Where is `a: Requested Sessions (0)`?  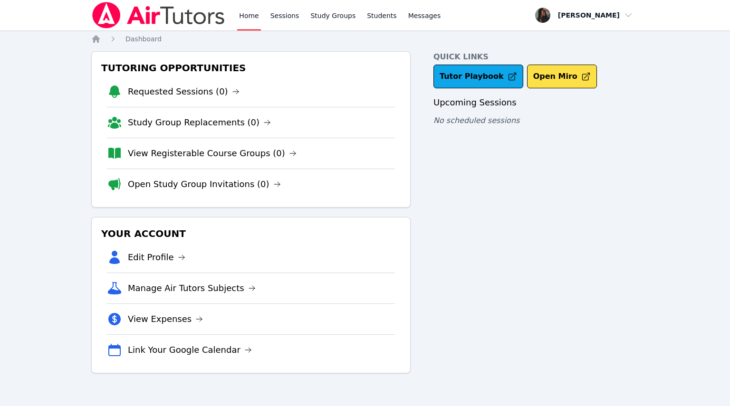
a: Requested Sessions (0) is located at coordinates (184, 92).